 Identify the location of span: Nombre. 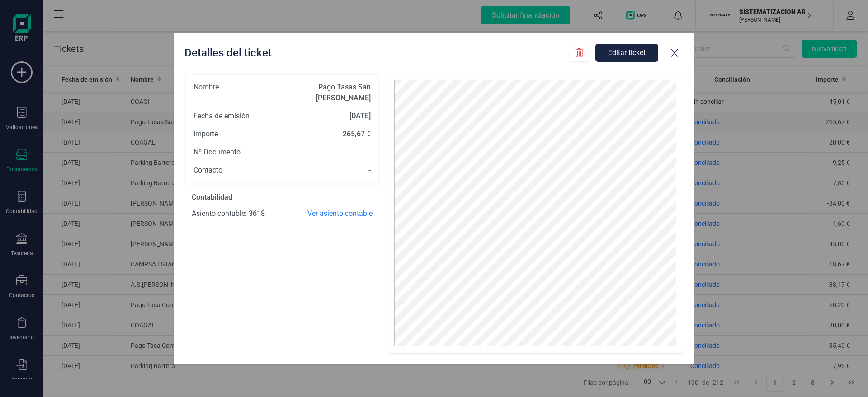
(206, 93).